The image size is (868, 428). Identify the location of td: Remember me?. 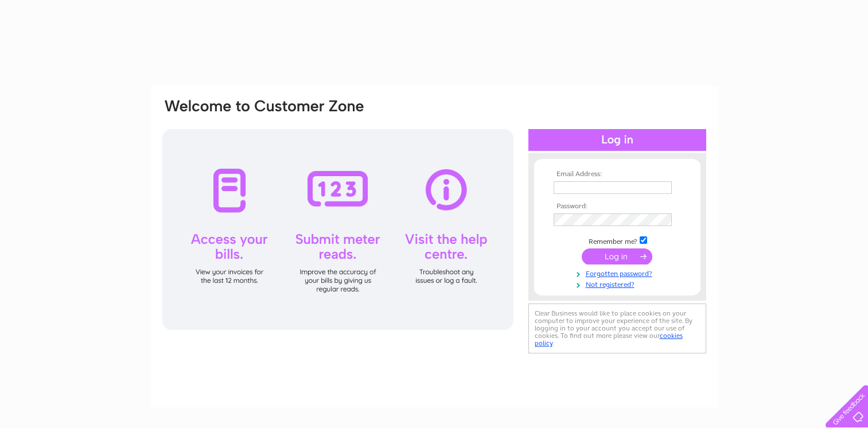
(617, 240).